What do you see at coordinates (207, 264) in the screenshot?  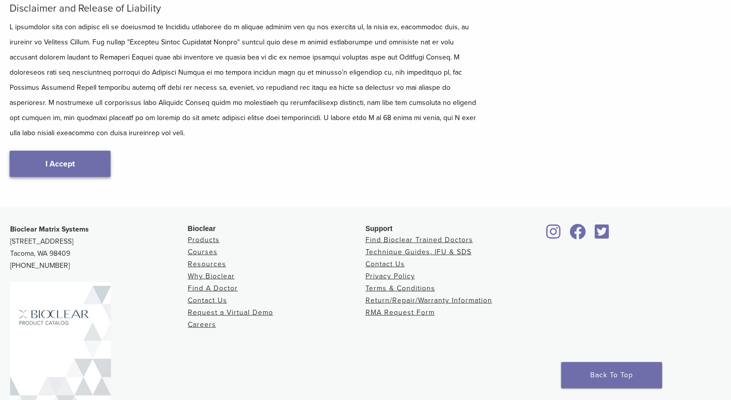 I see `a: Resources` at bounding box center [207, 264].